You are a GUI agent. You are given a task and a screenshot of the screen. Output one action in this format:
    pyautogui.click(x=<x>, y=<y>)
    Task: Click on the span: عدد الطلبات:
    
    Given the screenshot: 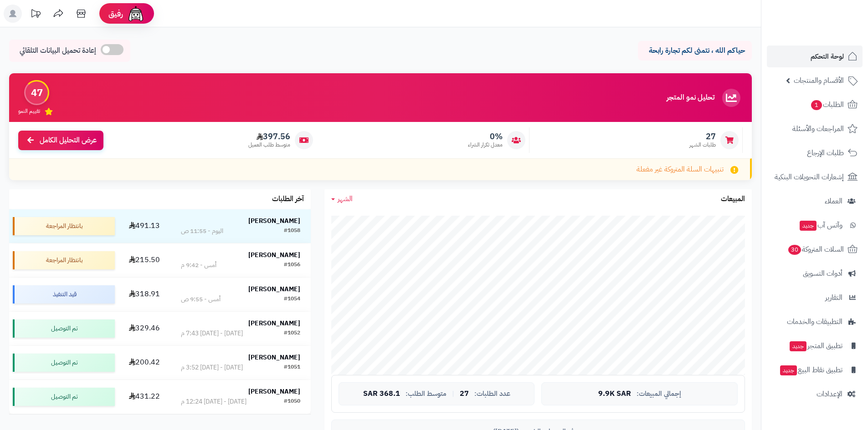 What is the action you would take?
    pyautogui.click(x=492, y=394)
    